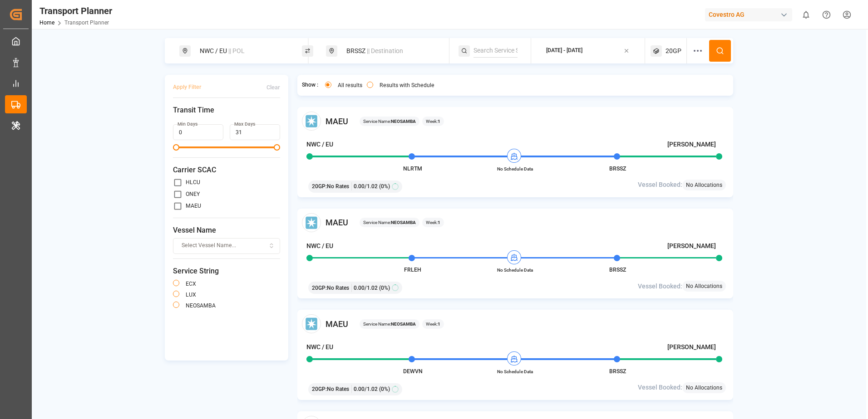  What do you see at coordinates (188, 124) in the screenshot?
I see `label: Min Days` at bounding box center [188, 124].